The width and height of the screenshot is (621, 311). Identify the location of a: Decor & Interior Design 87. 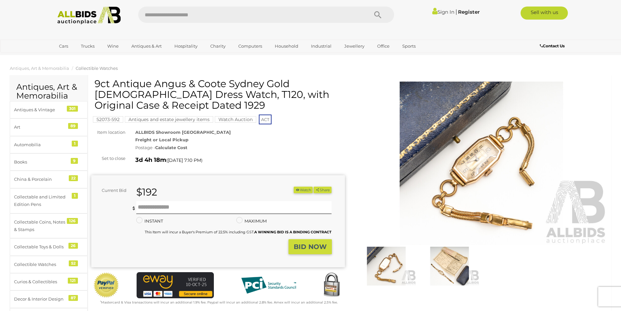
(49, 299).